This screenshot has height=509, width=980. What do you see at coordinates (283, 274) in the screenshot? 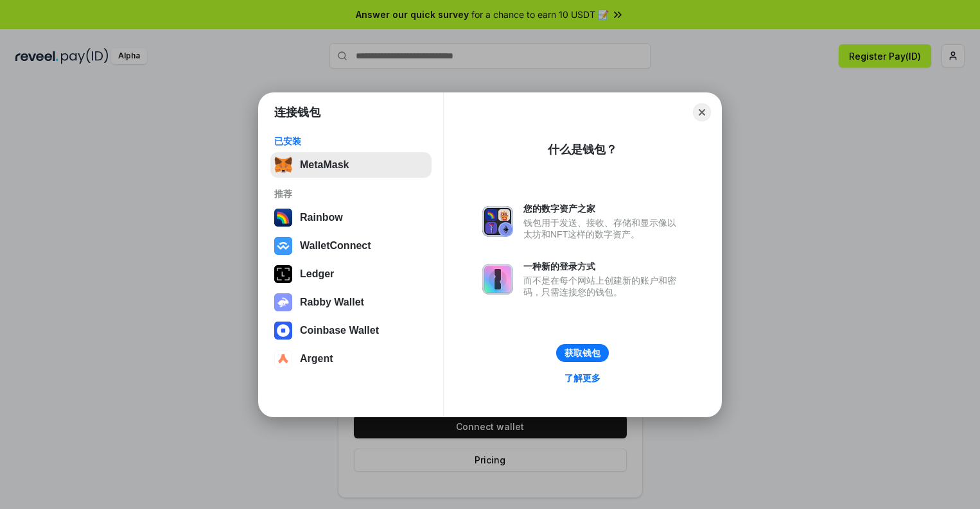
I see `img: svg+xml,%3Csvg%20xmlns%3D%22http%3A%2F%2Fwww.w3.org%2F2000%2Fsvg%22%20width%3D%2228%22%20height%3...` at bounding box center [283, 274].